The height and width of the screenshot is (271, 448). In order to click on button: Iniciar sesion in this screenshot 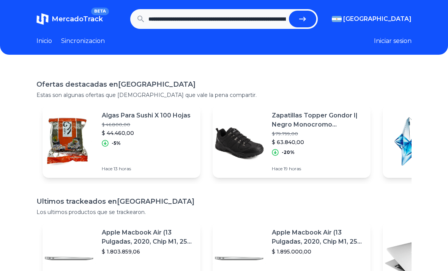, I will do `click(393, 41)`.